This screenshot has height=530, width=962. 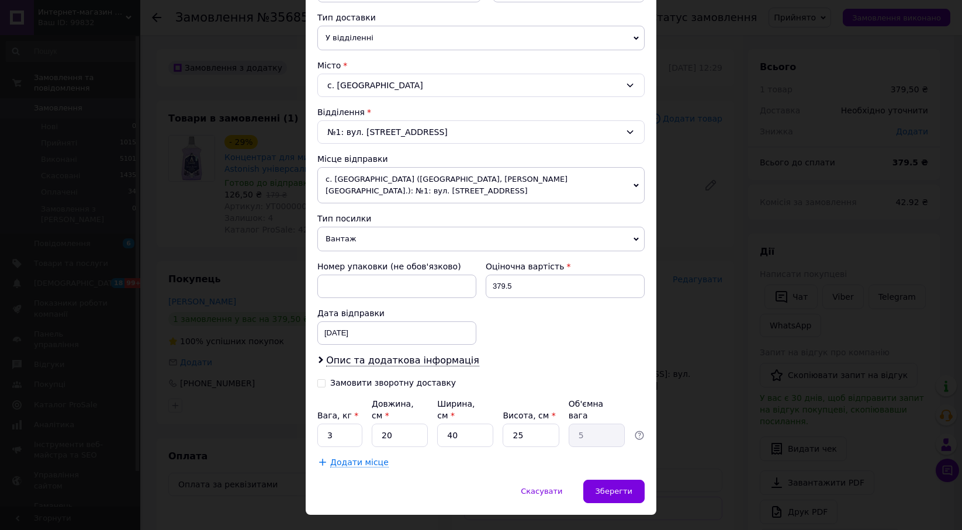 What do you see at coordinates (393, 410) in the screenshot?
I see `label: Довжина, см` at bounding box center [393, 410].